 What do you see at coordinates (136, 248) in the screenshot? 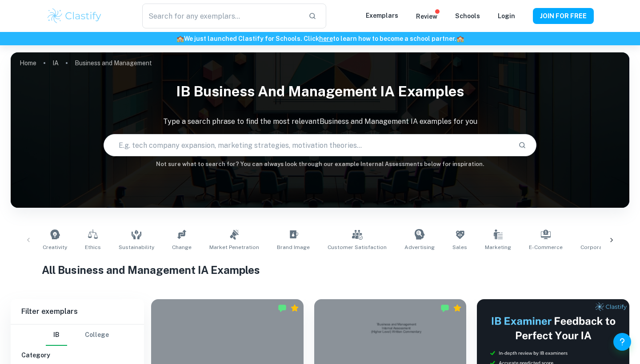
I see `span: Sustainability` at bounding box center [136, 248].